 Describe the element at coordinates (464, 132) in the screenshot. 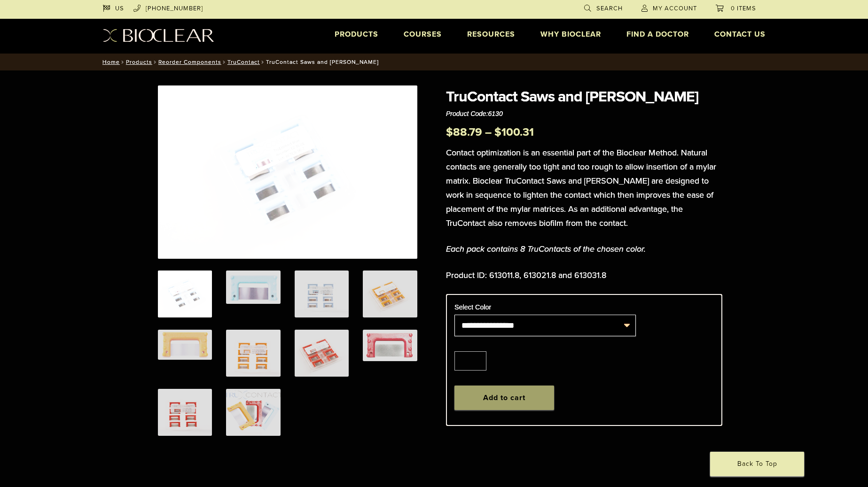

I see `bdi: 88.79` at that location.